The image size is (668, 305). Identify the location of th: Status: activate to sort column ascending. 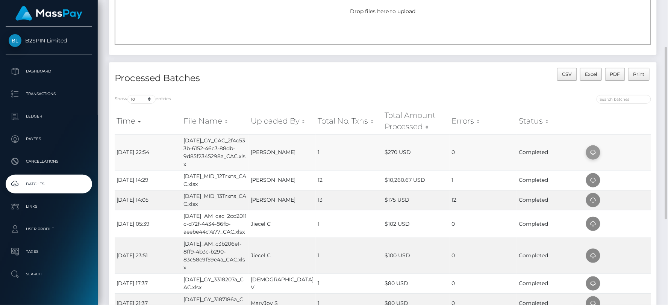
(550, 121).